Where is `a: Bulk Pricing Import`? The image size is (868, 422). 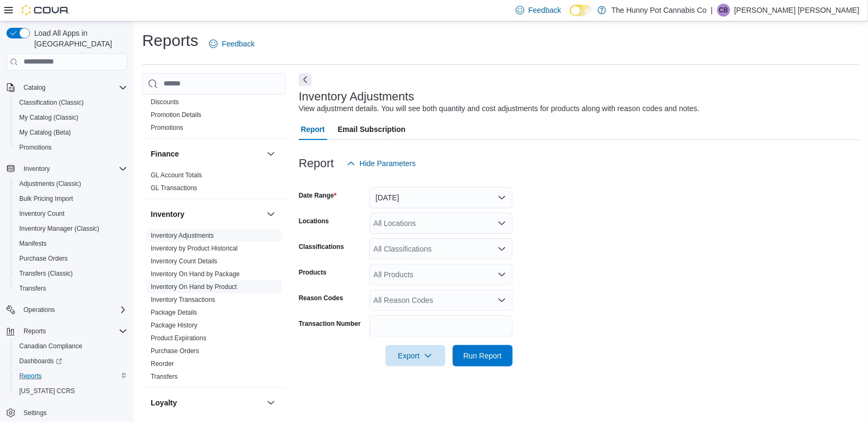
a: Bulk Pricing Import is located at coordinates (46, 199).